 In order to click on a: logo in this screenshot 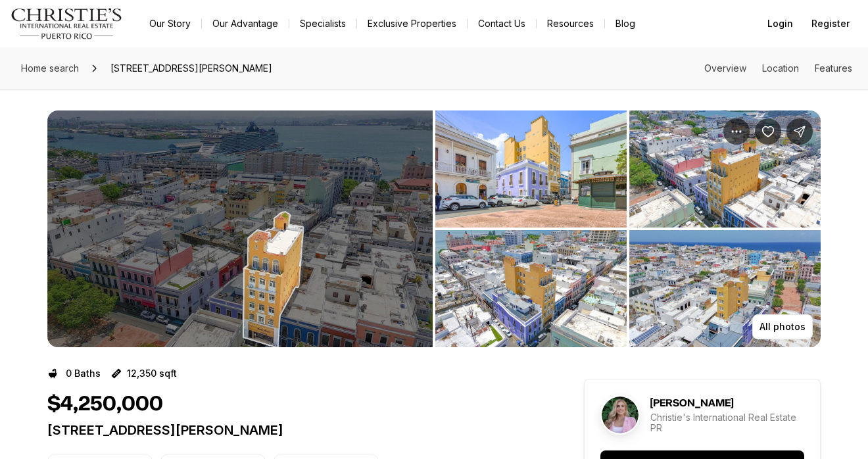, I will do `click(66, 23)`.